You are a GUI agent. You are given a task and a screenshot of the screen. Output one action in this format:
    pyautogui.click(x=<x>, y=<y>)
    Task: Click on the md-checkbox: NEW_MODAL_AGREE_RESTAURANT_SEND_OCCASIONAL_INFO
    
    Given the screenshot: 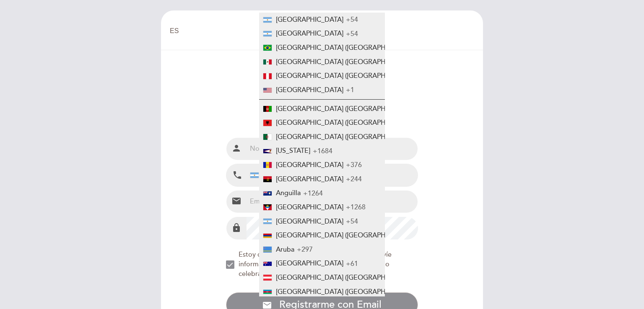 What is the action you would take?
    pyautogui.click(x=322, y=264)
    